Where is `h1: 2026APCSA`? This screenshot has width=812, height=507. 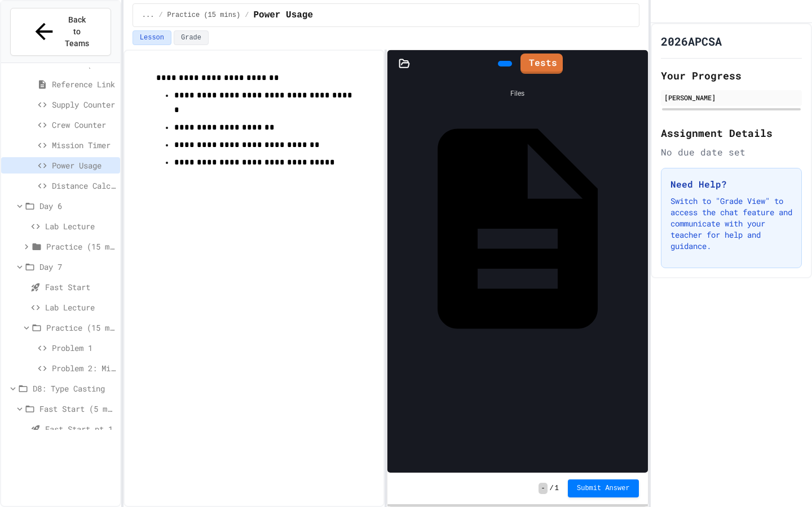
h1: 2026APCSA is located at coordinates (691, 41).